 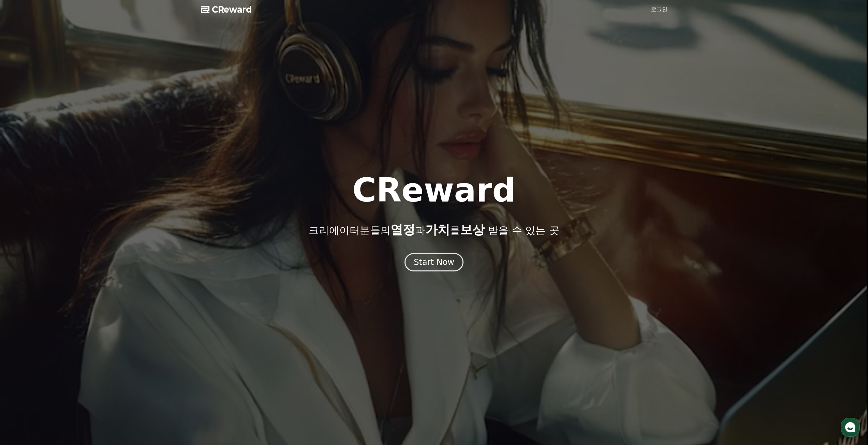 I want to click on span: CReward, so click(x=232, y=9).